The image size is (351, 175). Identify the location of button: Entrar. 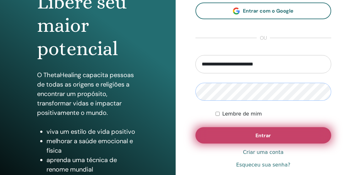
(264, 135).